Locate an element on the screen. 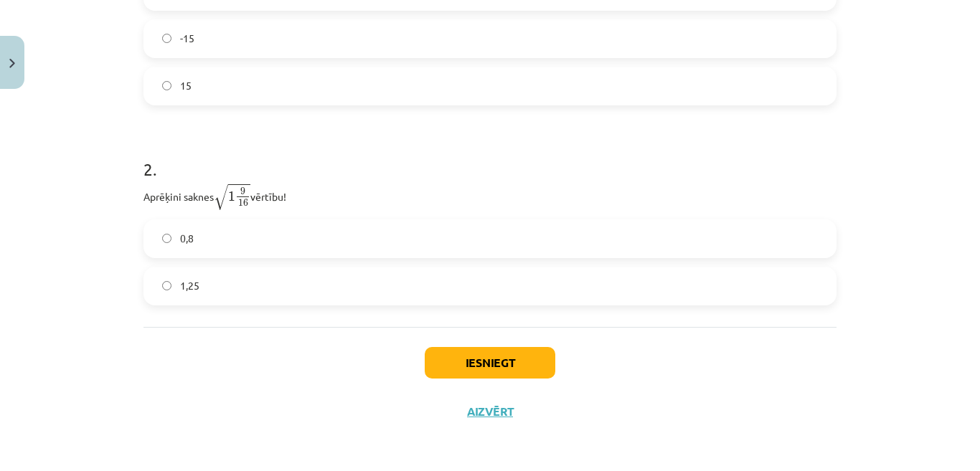 The width and height of the screenshot is (980, 471). span: 16 is located at coordinates (243, 203).